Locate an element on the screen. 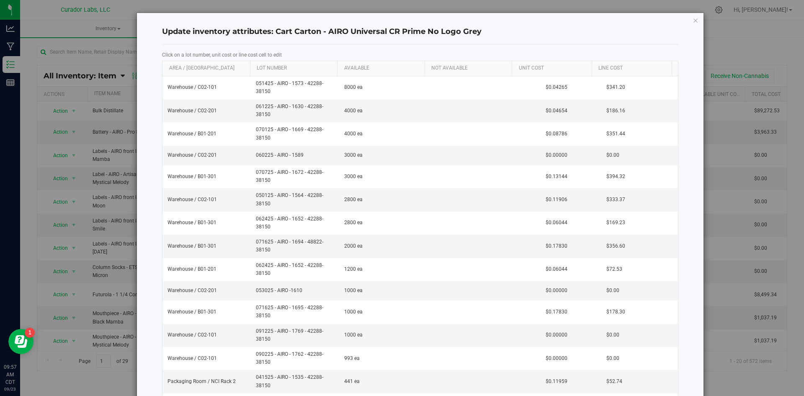 The width and height of the screenshot is (804, 396). span: $351.44 is located at coordinates (616, 134).